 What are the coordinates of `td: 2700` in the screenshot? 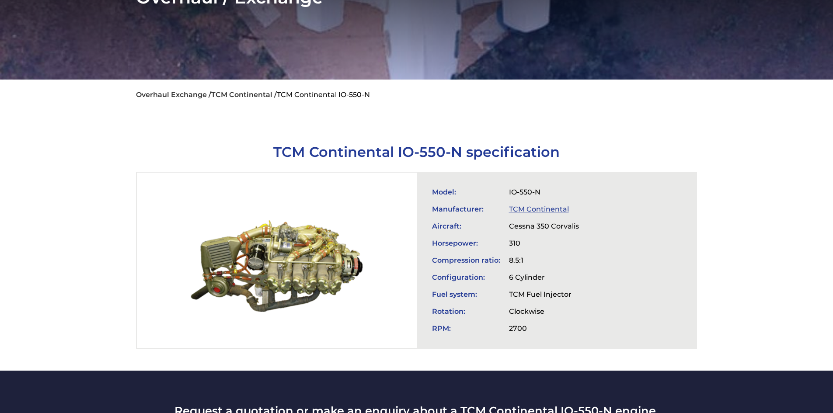 It's located at (544, 328).